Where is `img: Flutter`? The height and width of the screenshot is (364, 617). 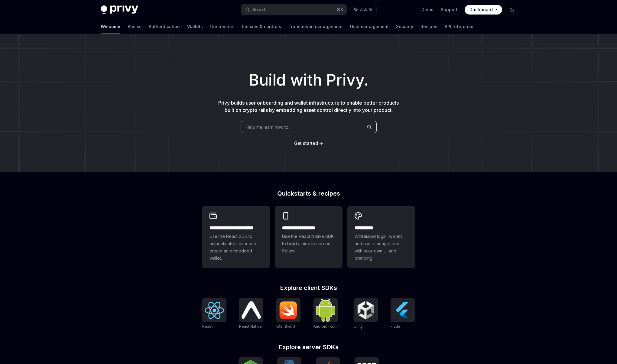
img: Flutter is located at coordinates (403, 310).